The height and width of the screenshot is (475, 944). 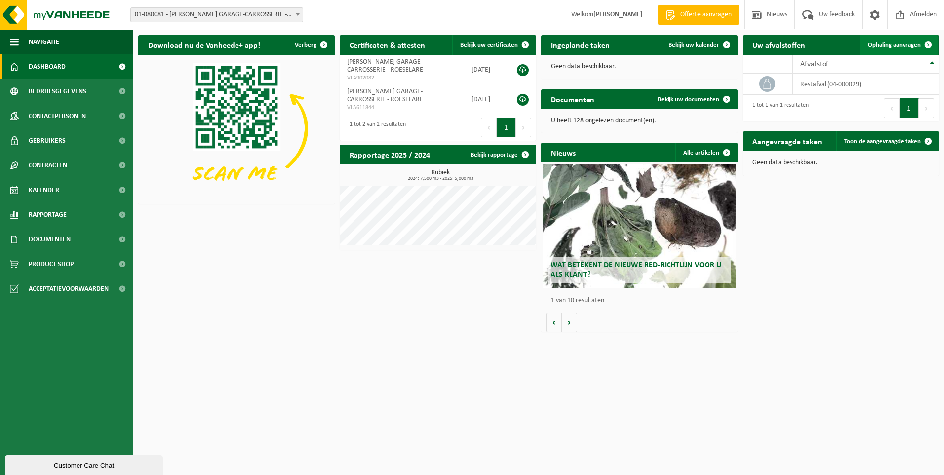 What do you see at coordinates (639, 121) in the screenshot?
I see `p: U heeft 128 ongelezen document(en).` at bounding box center [639, 121].